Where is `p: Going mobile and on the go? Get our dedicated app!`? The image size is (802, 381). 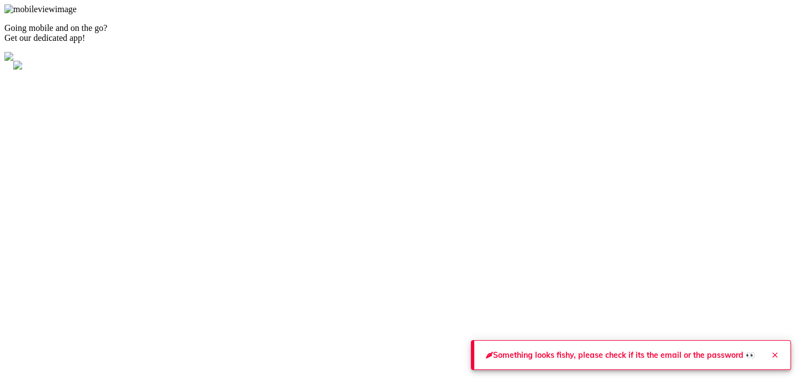 p: Going mobile and on the go? Get our dedicated app! is located at coordinates (401, 33).